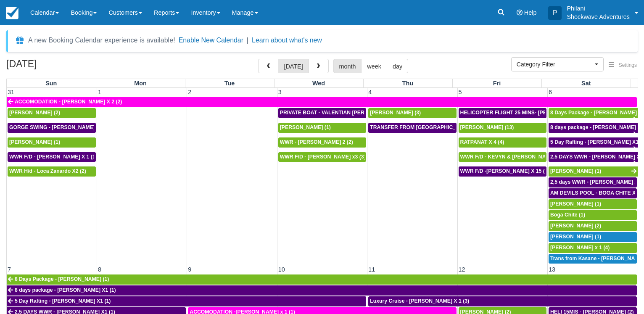 This screenshot has height=314, width=644. Describe the element at coordinates (519, 13) in the screenshot. I see `i: Help` at that location.